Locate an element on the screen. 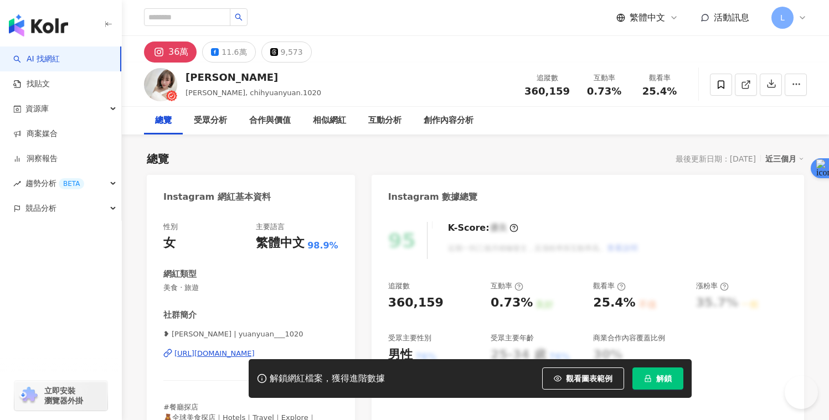 The width and height of the screenshot is (829, 420). div: 25.4% is located at coordinates (614, 303).